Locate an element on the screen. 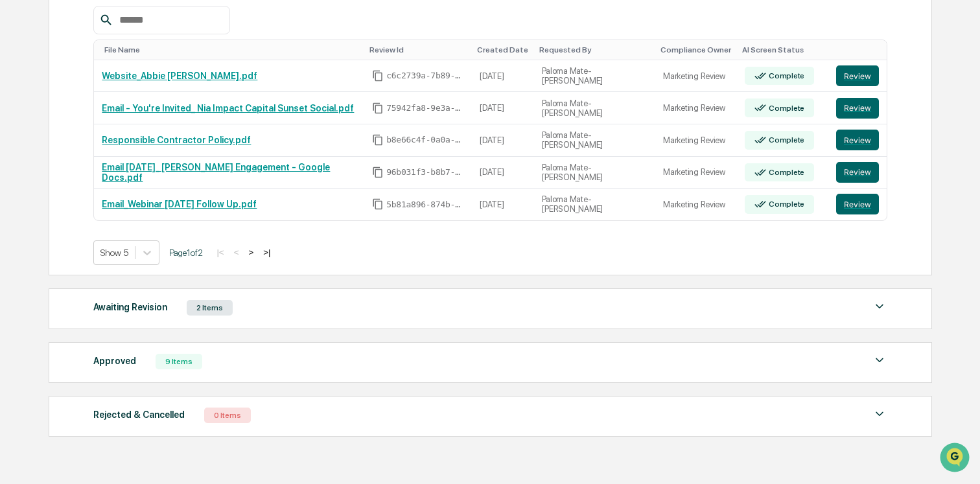  div: Start new chat is located at coordinates (128, 106).